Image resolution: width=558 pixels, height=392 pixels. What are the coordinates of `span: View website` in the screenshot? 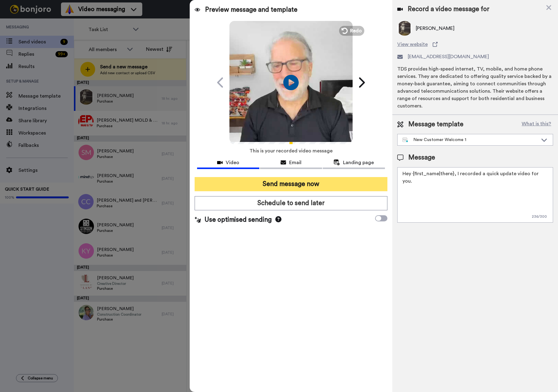 It's located at (413, 45).